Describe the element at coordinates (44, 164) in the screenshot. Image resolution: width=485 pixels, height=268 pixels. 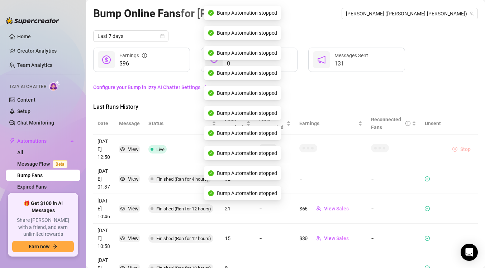
I see `a: Message FlowBeta` at that location.